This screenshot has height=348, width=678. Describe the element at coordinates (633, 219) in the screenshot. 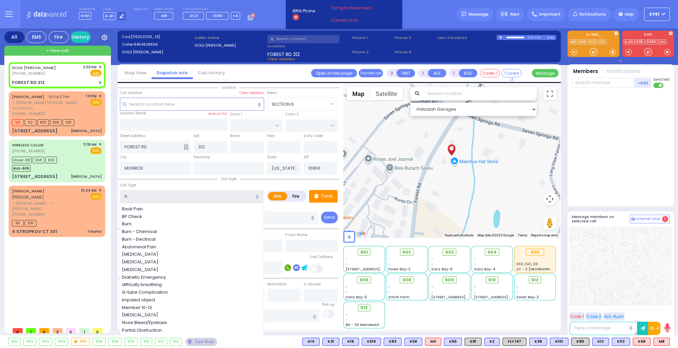

I see `img: comment-alt.png` at that location.